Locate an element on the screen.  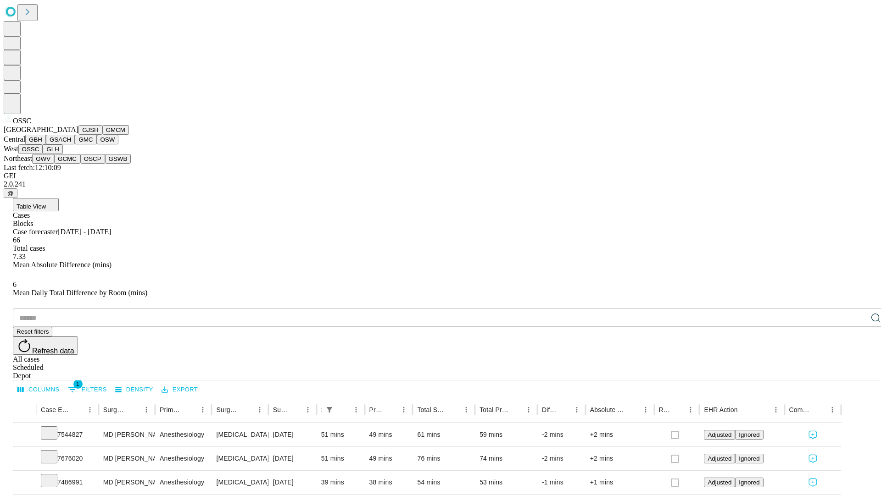
div: Total Predicted Duration is located at coordinates (494, 410).